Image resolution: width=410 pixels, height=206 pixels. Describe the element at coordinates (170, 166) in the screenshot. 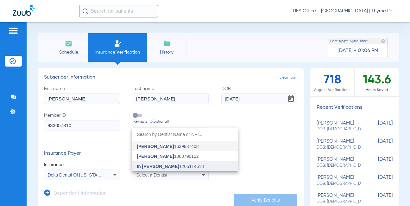

I see `span: 1205114618` at that location.